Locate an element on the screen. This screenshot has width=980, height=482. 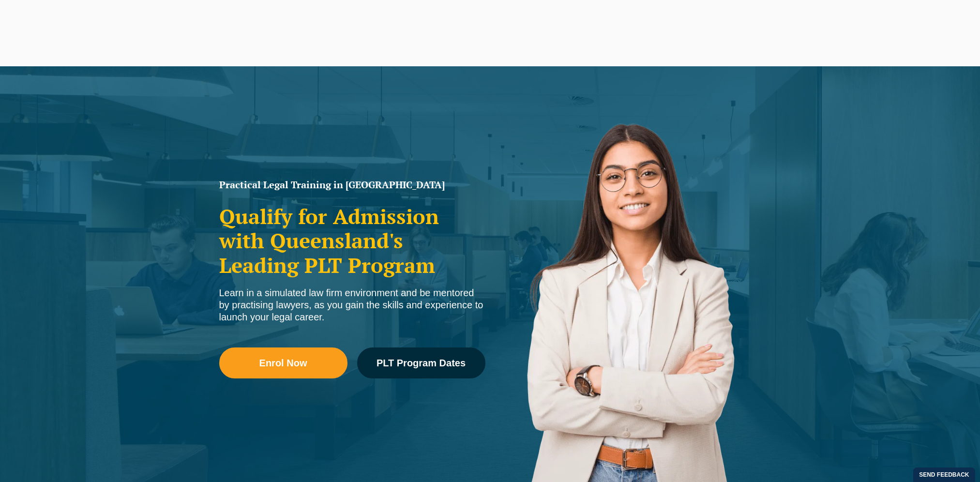
a: Enrol Now is located at coordinates (283, 363).